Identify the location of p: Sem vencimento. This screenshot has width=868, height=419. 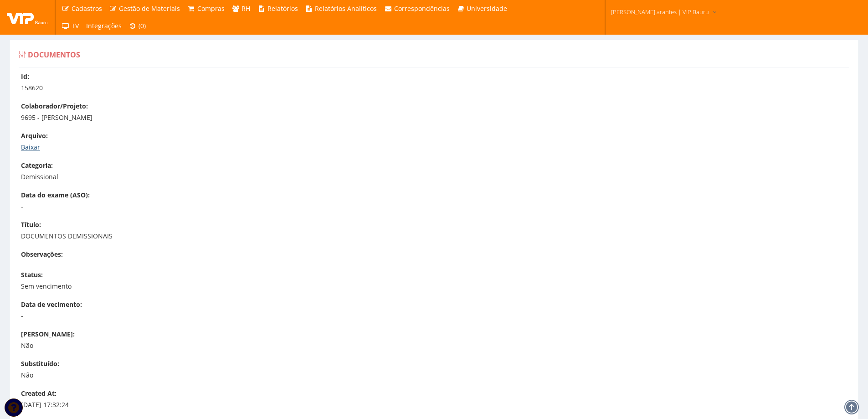
(439, 286).